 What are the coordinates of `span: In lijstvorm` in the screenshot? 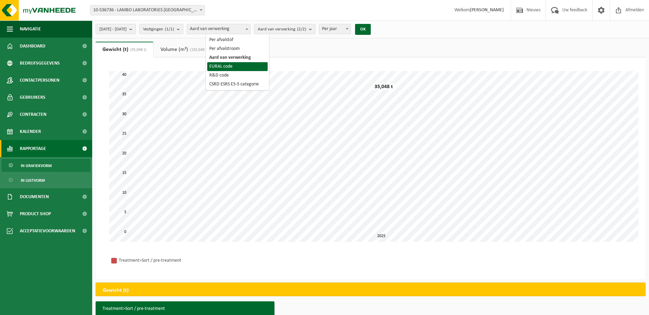 It's located at (33, 180).